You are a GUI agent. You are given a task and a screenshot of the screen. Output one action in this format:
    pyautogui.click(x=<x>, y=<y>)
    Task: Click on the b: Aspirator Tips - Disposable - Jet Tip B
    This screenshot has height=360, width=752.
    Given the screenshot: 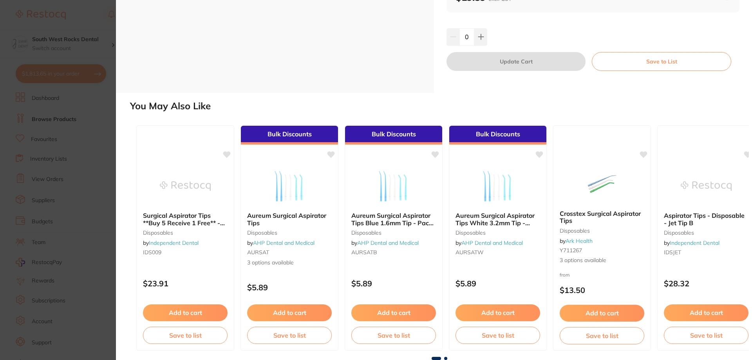 What is the action you would take?
    pyautogui.click(x=706, y=219)
    